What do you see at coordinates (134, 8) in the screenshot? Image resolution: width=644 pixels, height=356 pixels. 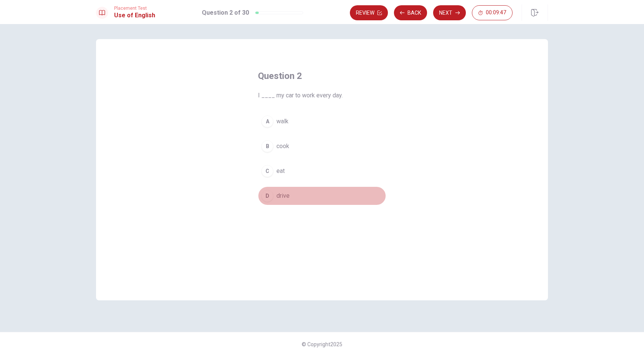 I see `span: Placement Test` at bounding box center [134, 8].